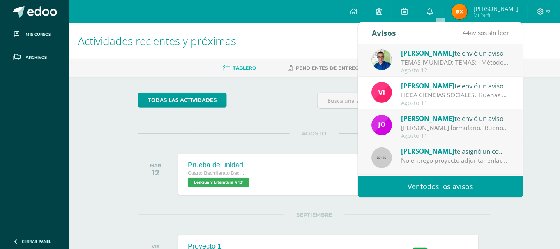  What do you see at coordinates (456, 151) in the screenshot?
I see `div: te asignó un comentario en 'Proyecto 2' para 'Diseño Gráfico I'` at bounding box center [456, 151].